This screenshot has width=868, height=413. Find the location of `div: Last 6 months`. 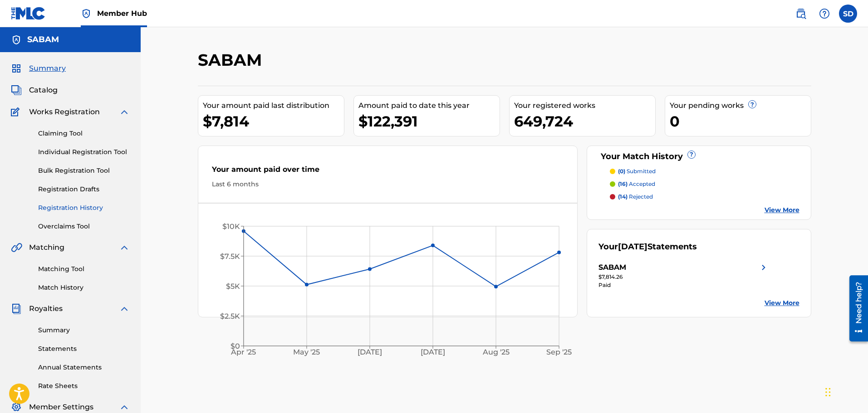

div: Last 6 months is located at coordinates (388, 184).